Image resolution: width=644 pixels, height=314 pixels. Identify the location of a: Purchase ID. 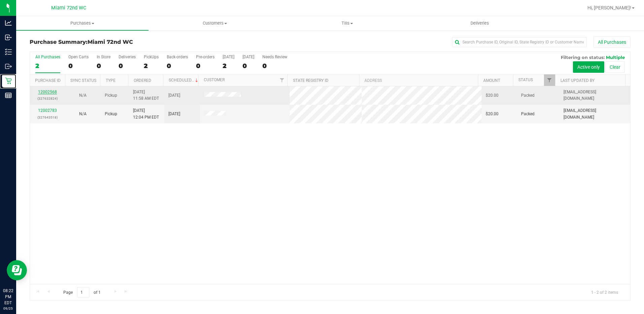
(48, 80).